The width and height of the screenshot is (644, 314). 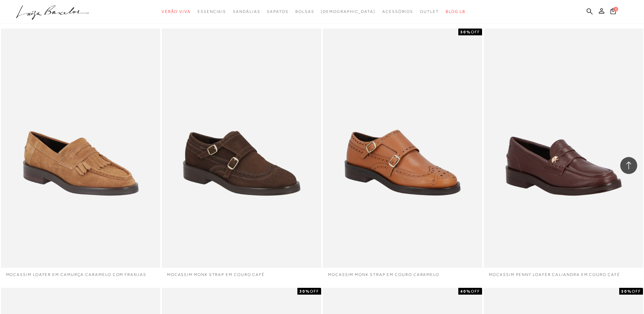 What do you see at coordinates (613, 12) in the screenshot?
I see `button: 0` at bounding box center [613, 12].